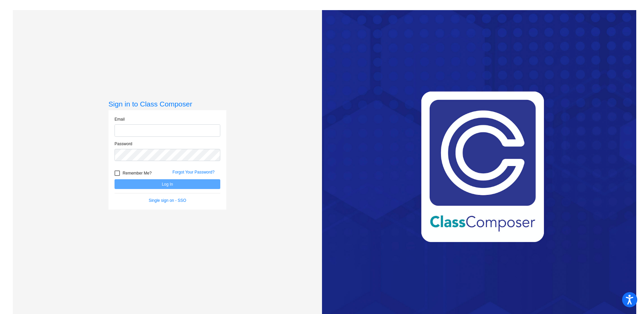 This screenshot has width=644, height=314. I want to click on a: Single sign on - SSO, so click(167, 200).